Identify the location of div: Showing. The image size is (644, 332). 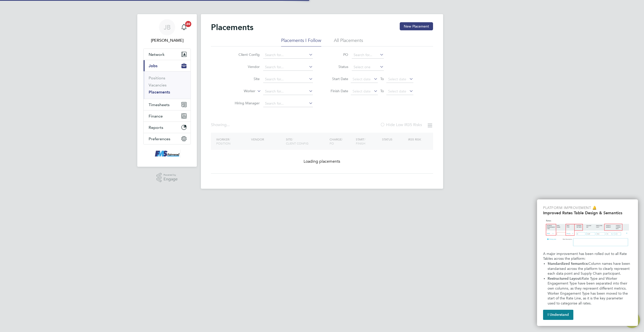
(221, 125).